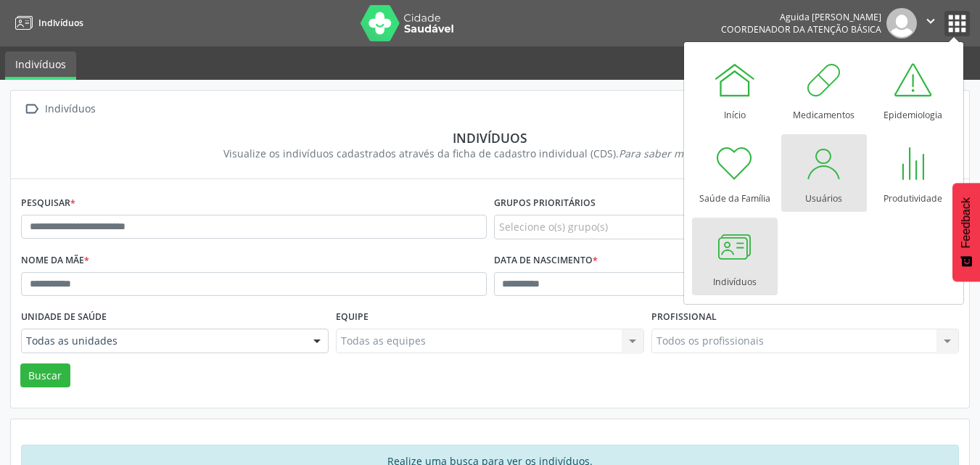  What do you see at coordinates (824, 173) in the screenshot?
I see `a: Usuários` at bounding box center [824, 173].